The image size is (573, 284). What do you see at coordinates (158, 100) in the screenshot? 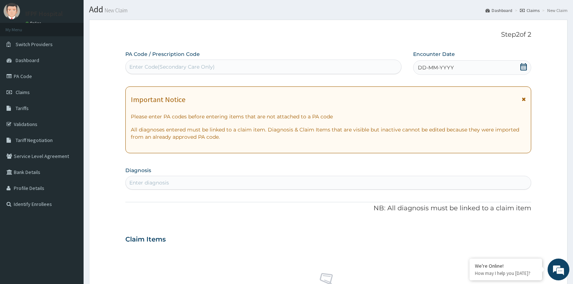
I see `h1: Important Notice` at bounding box center [158, 100].